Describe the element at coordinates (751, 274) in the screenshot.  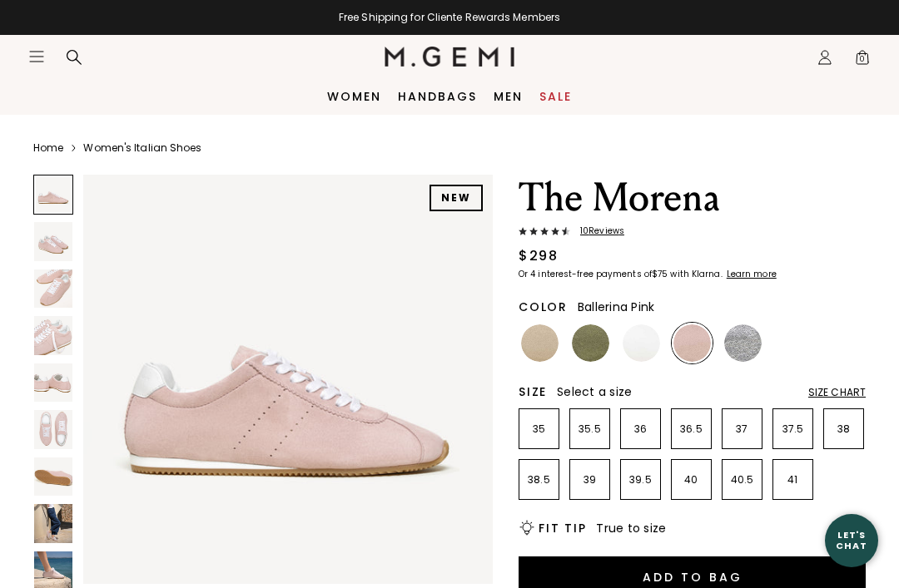
I see `klarna-placement-style-cta: Learn more` at that location.